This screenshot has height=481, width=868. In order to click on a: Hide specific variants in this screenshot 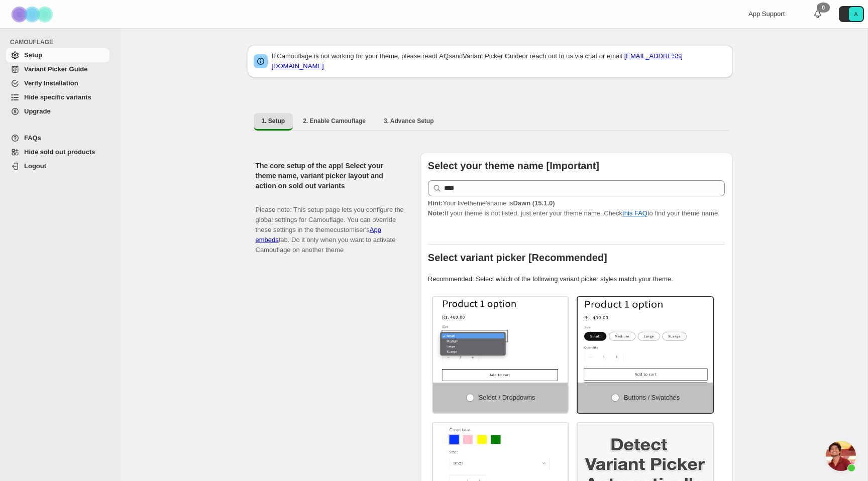, I will do `click(58, 98)`.